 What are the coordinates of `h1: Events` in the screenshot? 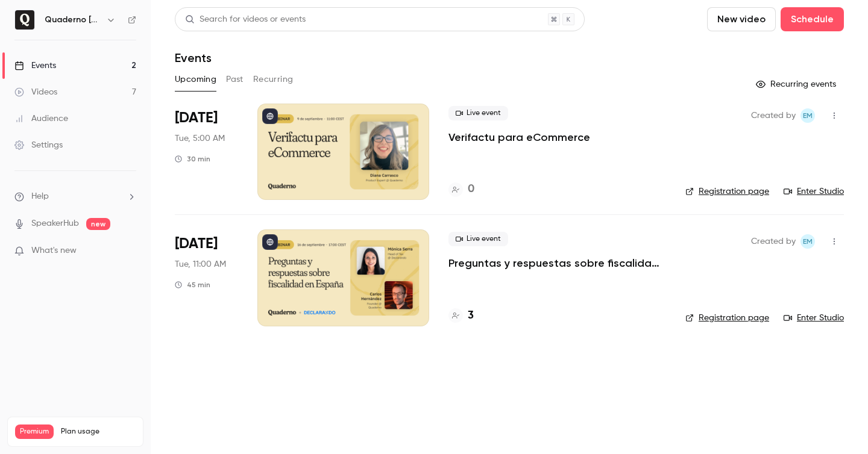 It's located at (193, 58).